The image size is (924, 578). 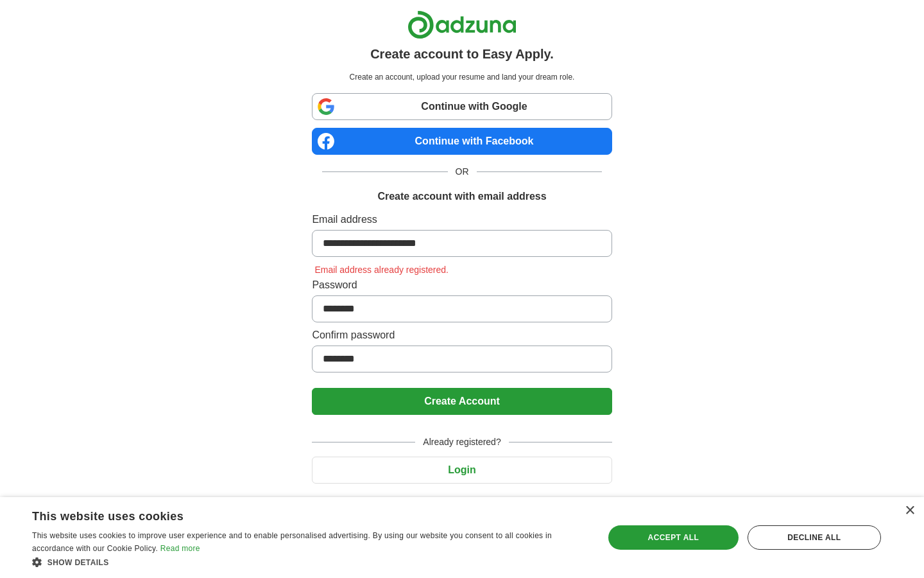 What do you see at coordinates (78, 562) in the screenshot?
I see `span: Show details` at bounding box center [78, 562].